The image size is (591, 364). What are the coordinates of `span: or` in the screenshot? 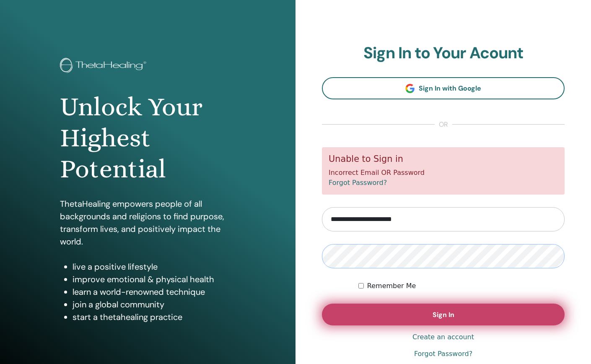 It's located at (443, 124).